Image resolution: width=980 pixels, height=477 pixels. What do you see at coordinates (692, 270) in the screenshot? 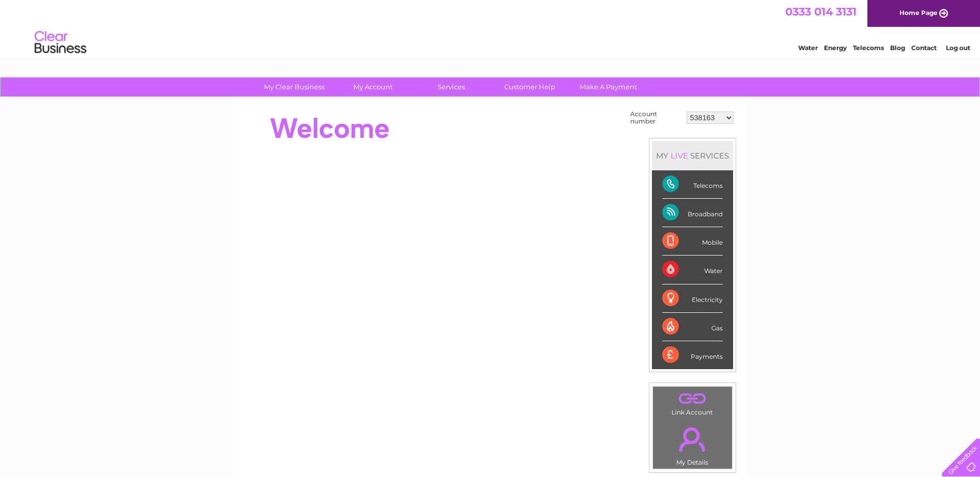
I see `div: Water` at bounding box center [692, 270].